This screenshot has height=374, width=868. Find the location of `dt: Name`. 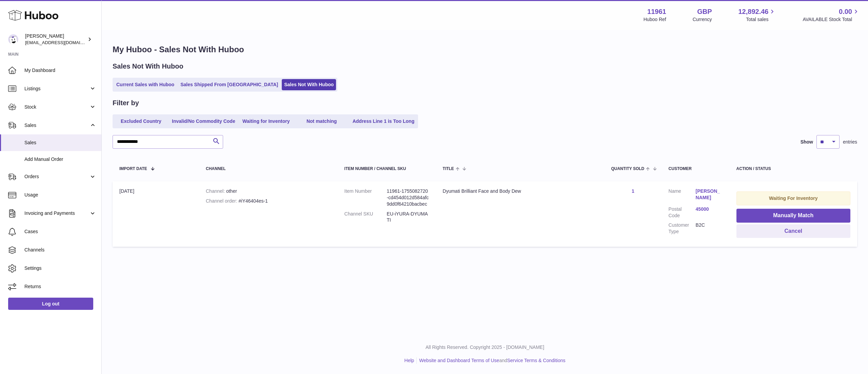

dt: Name is located at coordinates (682, 195).